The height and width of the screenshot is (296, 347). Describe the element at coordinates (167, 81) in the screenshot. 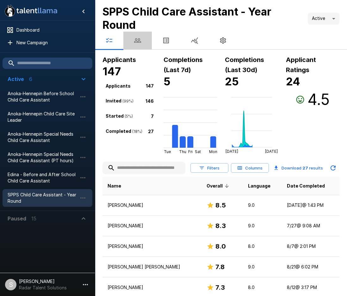

I see `b: 5` at that location.